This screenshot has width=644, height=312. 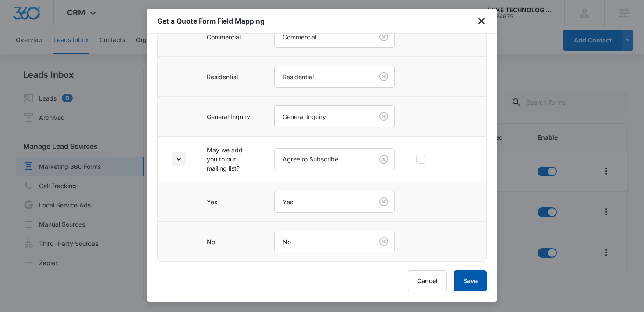 What do you see at coordinates (230, 202) in the screenshot?
I see `td: Yes` at bounding box center [230, 202].